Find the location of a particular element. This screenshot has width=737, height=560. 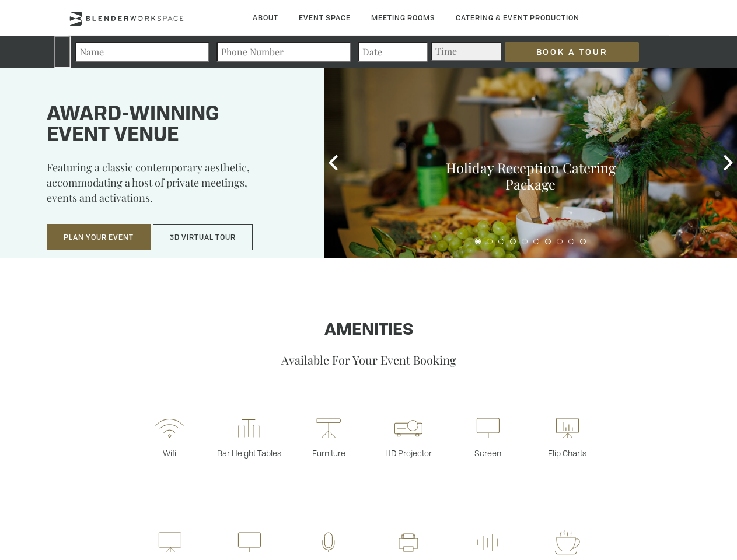

p: Screen is located at coordinates (488, 452).